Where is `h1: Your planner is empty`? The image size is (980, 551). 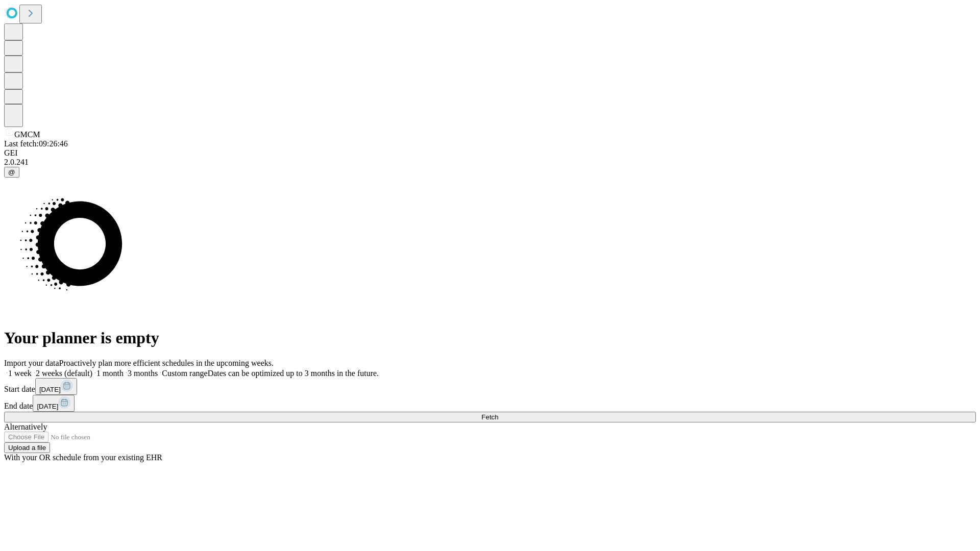
h1: Your planner is empty is located at coordinates (490, 338).